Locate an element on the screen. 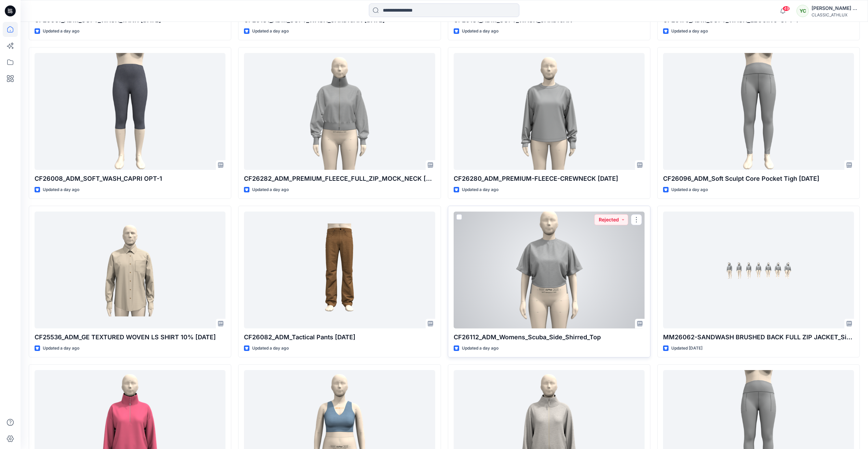 This screenshot has height=449, width=868. a: CF25536_ADM_GE TEXTURED WOVEN LS SHIRT 10% 10OCT25 is located at coordinates (130, 270).